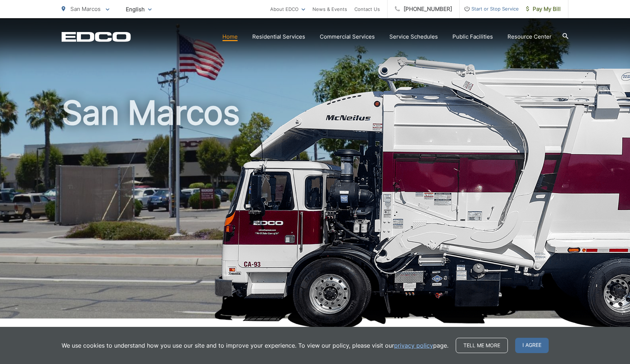 This screenshot has width=630, height=364. Describe the element at coordinates (543, 9) in the screenshot. I see `span: Pay My Bill` at that location.